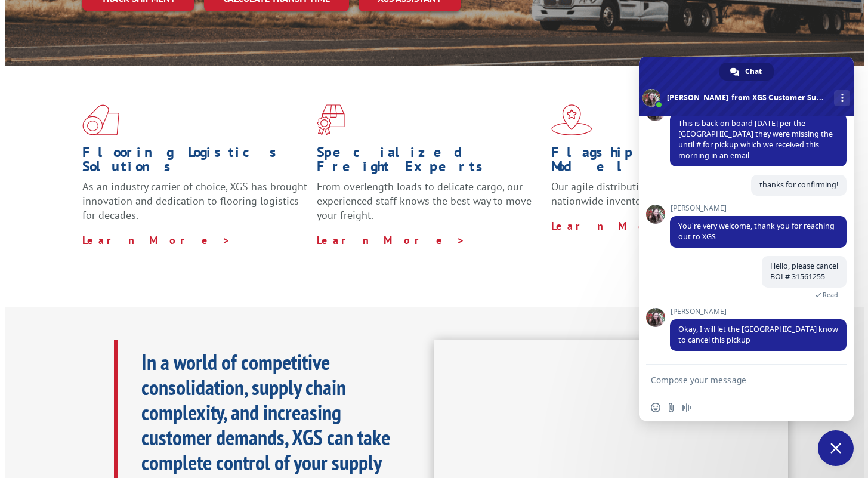 The image size is (868, 478). What do you see at coordinates (571, 120) in the screenshot?
I see `img: xgs-icon-flagship-distribution-model-red` at bounding box center [571, 120].